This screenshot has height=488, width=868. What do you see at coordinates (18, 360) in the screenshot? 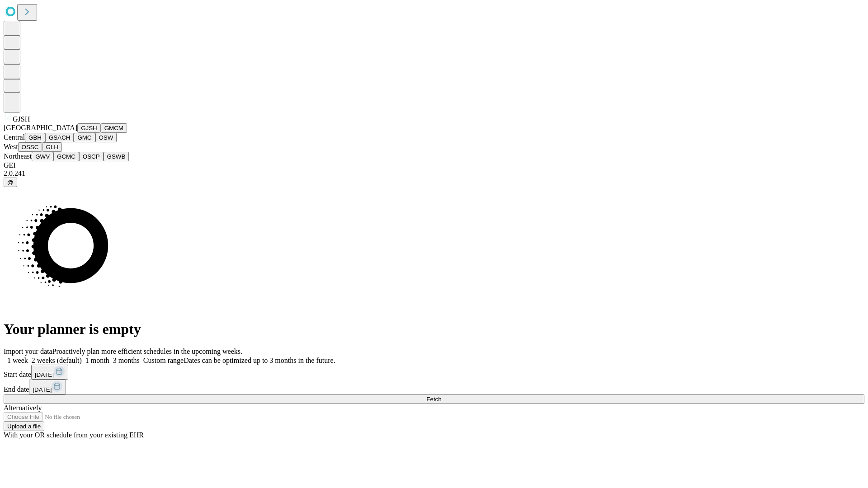
I see `span: 1 week` at bounding box center [18, 360].